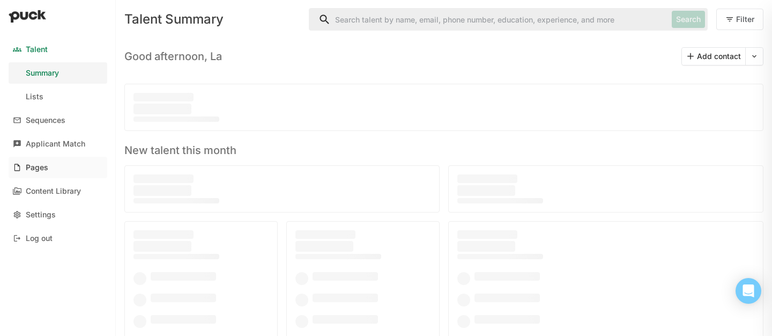 The width and height of the screenshot is (772, 336). What do you see at coordinates (46, 120) in the screenshot?
I see `div: Sequences` at bounding box center [46, 120].